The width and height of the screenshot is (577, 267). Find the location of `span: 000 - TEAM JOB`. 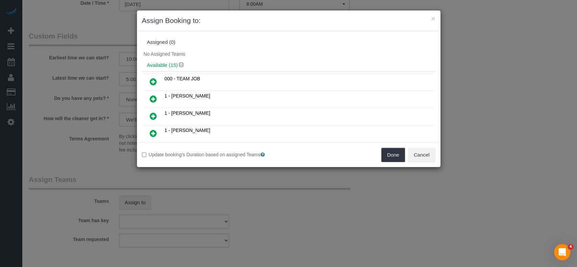

span: 000 - TEAM JOB is located at coordinates (183, 79).